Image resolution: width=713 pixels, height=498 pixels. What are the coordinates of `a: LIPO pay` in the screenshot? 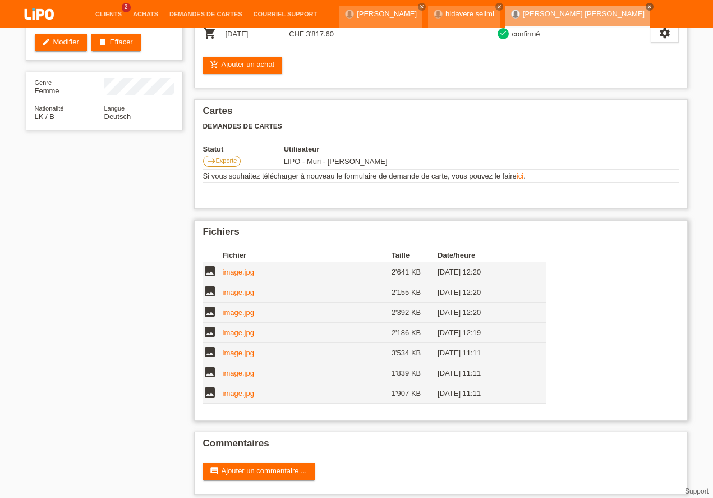 It's located at (39, 27).